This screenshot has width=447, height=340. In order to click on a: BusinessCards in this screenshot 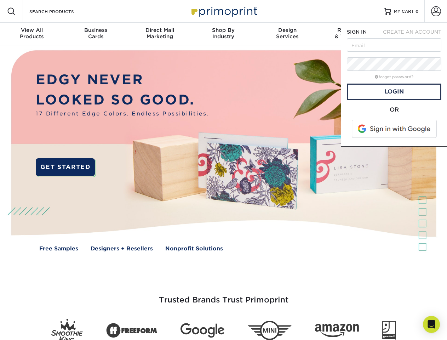, I will do `click(96, 34)`.